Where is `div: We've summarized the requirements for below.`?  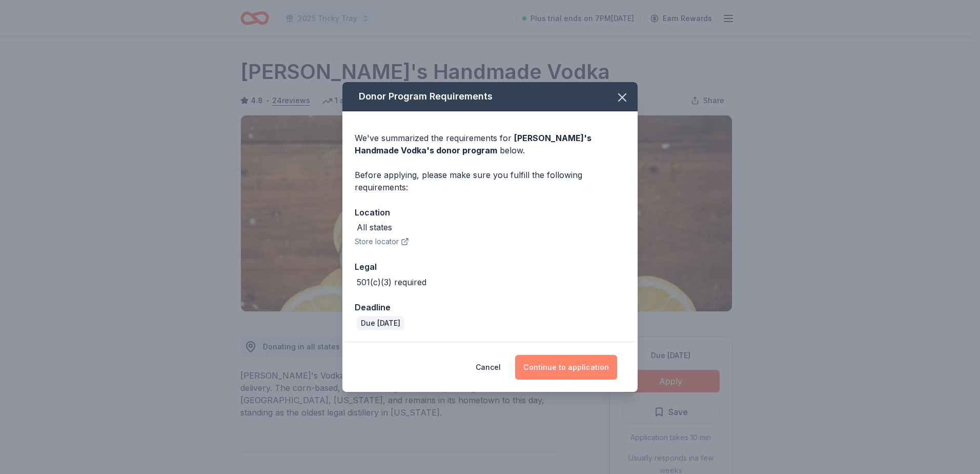
div: We've summarized the requirements for below. is located at coordinates (490, 144).